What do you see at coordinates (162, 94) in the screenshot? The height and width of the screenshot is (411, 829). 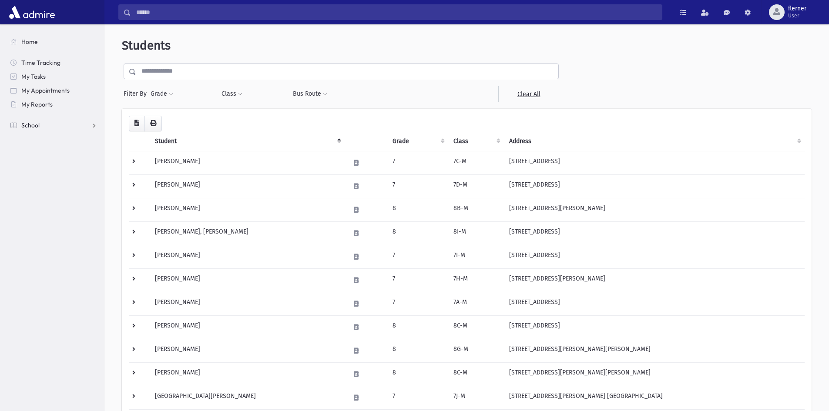 I see `button: Grade` at bounding box center [162, 94].